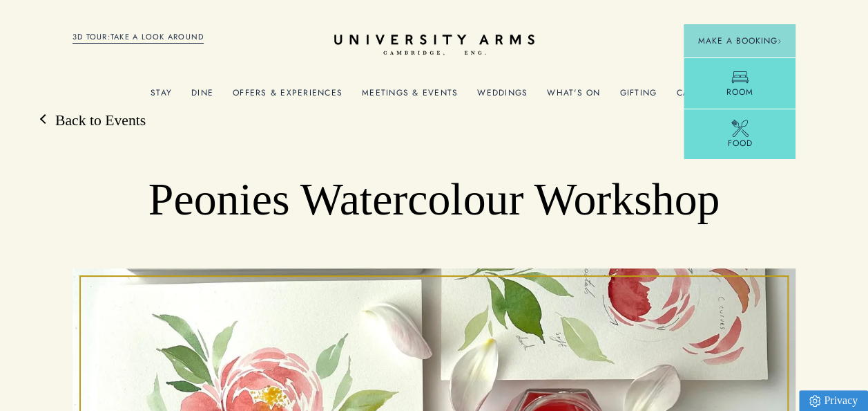  Describe the element at coordinates (740, 83) in the screenshot. I see `a: Room` at that location.